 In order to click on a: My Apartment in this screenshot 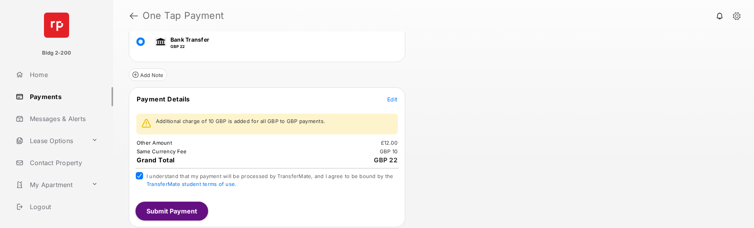, I will do `click(50, 185)`.